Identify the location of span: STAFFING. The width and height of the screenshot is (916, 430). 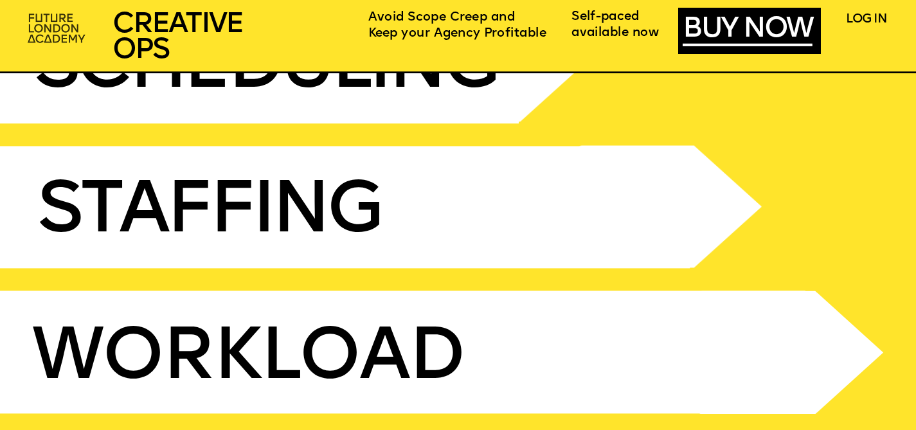
(209, 213).